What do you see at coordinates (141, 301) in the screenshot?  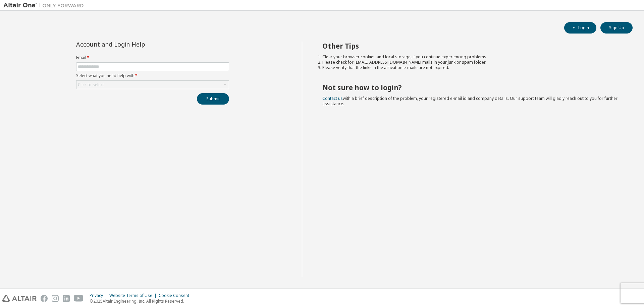 I see `p: © 2025 Altair Engineering, Inc. All Rights Reserved.` at bounding box center [141, 301].